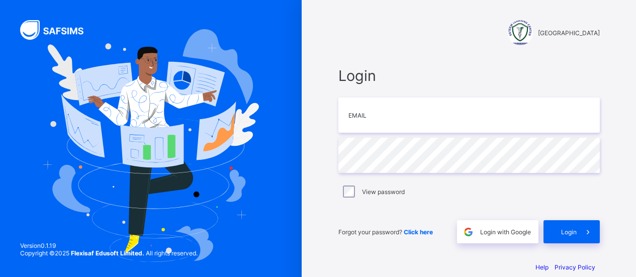  I want to click on span: Click here, so click(418, 232).